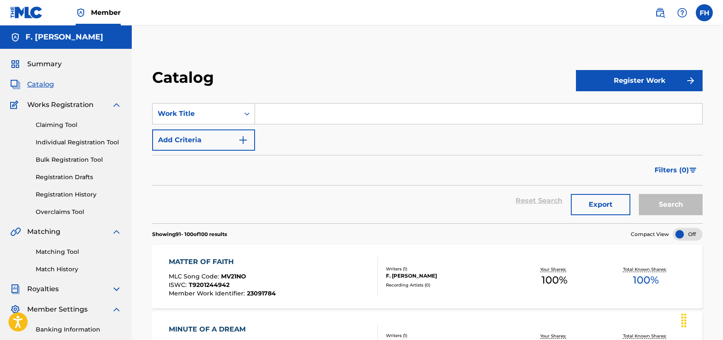 The height and width of the screenshot is (340, 723). What do you see at coordinates (195, 277) in the screenshot?
I see `span: MLC Song Code :` at bounding box center [195, 277].